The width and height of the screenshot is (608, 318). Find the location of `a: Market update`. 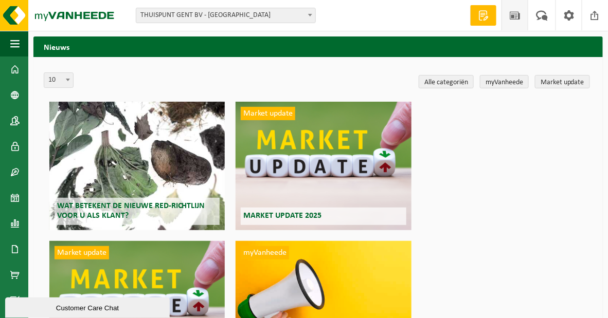

a: Market update is located at coordinates (562, 82).